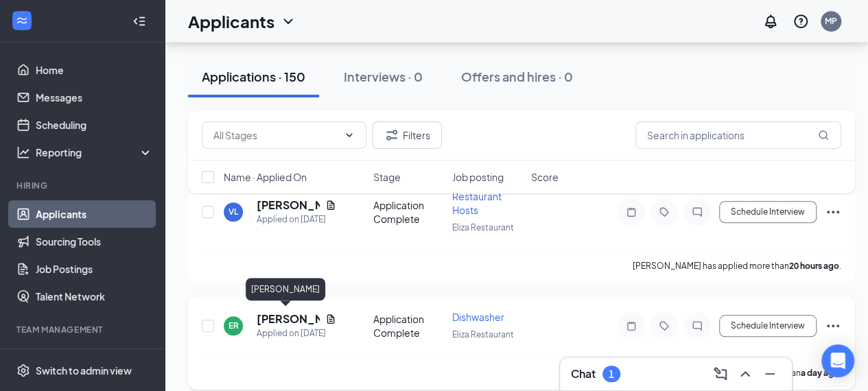 The image size is (868, 391). Describe the element at coordinates (95, 152) in the screenshot. I see `div: Reporting` at that location.